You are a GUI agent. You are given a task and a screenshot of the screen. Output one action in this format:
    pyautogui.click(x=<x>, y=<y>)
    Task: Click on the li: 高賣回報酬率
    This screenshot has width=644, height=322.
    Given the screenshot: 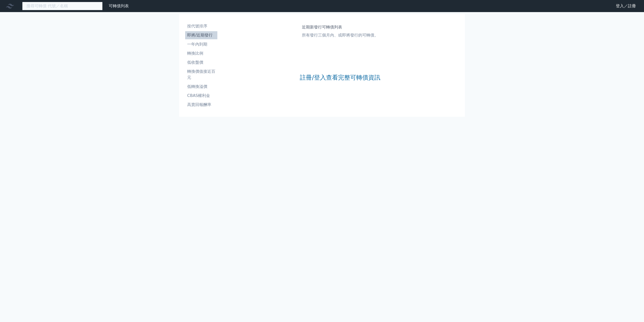 What is the action you would take?
    pyautogui.click(x=201, y=105)
    